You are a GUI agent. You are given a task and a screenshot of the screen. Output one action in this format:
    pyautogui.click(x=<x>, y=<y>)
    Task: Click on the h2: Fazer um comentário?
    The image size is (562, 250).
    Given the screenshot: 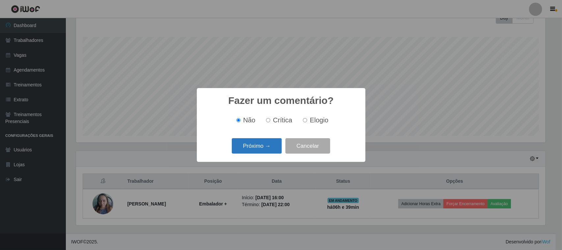 What is the action you would take?
    pyautogui.click(x=281, y=100)
    